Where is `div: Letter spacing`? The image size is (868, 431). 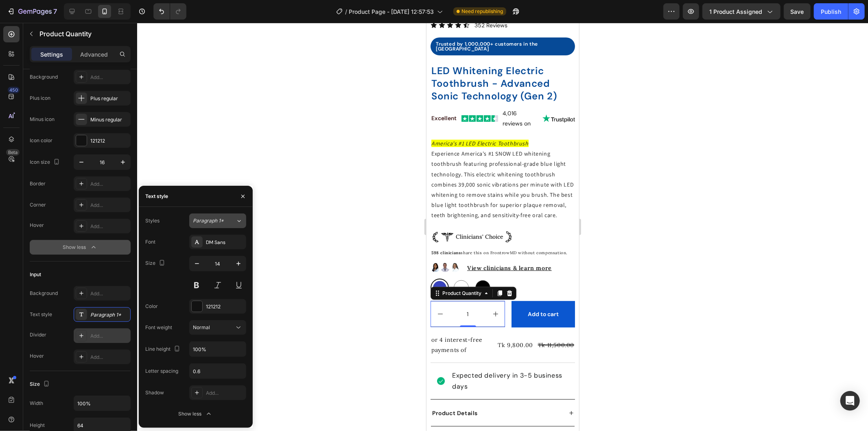
div: Letter spacing is located at coordinates (161, 372).